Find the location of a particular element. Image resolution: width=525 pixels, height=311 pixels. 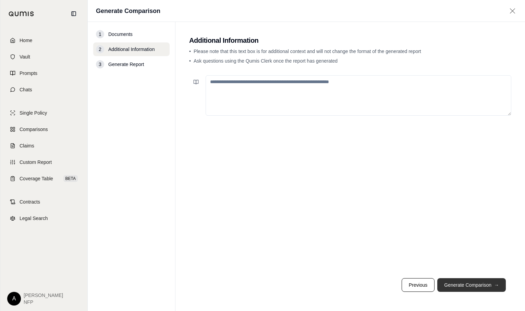

img: Qumis Logo is located at coordinates (21, 14).